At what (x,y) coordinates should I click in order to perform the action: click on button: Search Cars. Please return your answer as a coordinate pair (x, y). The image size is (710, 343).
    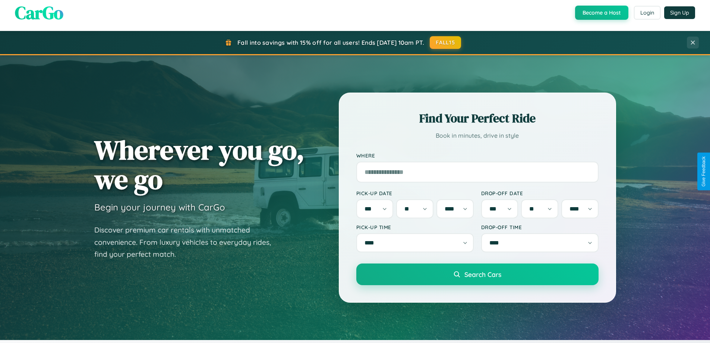
    Looking at the image, I should click on (478, 274).